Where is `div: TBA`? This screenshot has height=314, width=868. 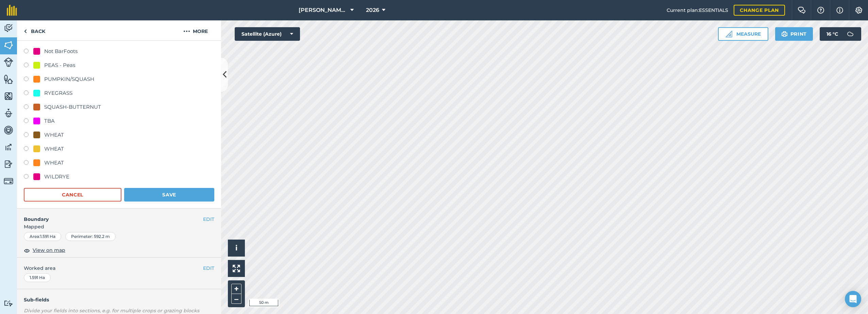
div: TBA is located at coordinates (49, 121).